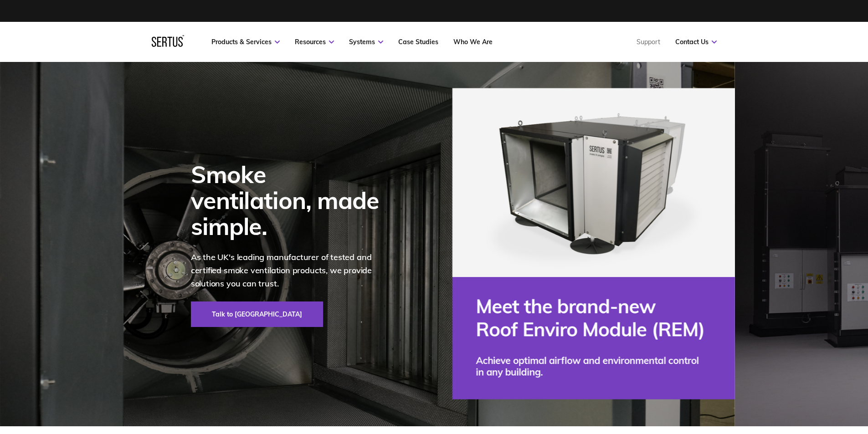 The width and height of the screenshot is (868, 434). What do you see at coordinates (418, 42) in the screenshot?
I see `a: Case Studies` at bounding box center [418, 42].